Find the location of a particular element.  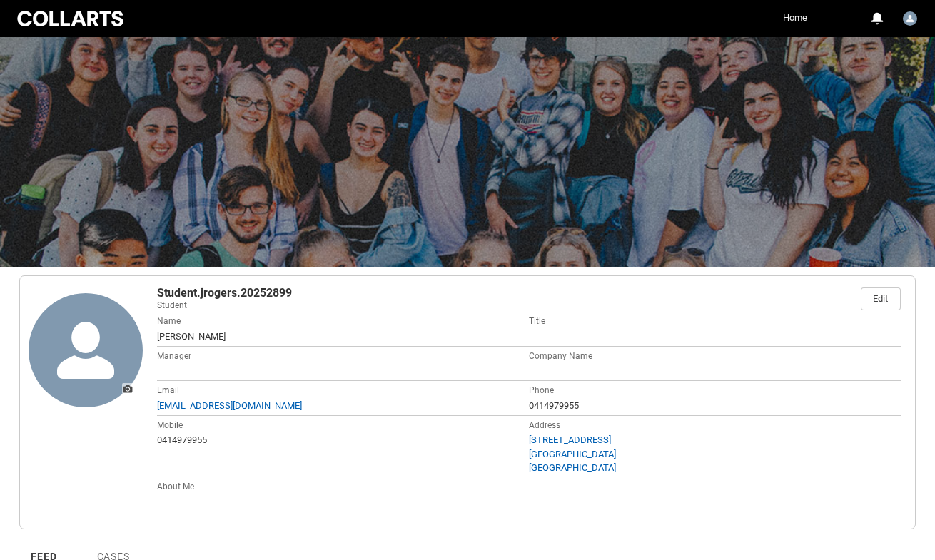

span: Manager is located at coordinates (174, 356).